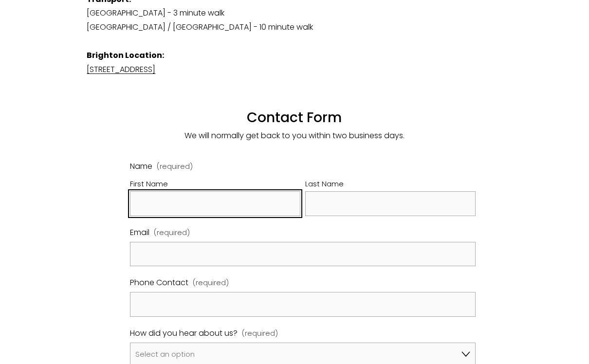  What do you see at coordinates (141, 166) in the screenshot?
I see `span: Name` at bounding box center [141, 166].